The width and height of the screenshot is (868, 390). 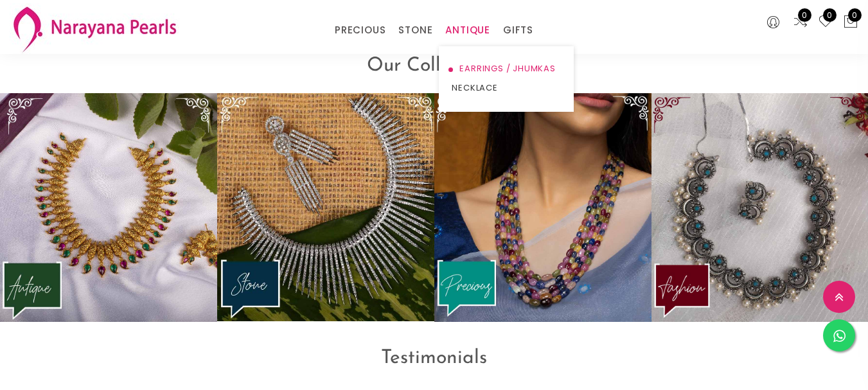 I want to click on a: PRECIOUS, so click(x=360, y=30).